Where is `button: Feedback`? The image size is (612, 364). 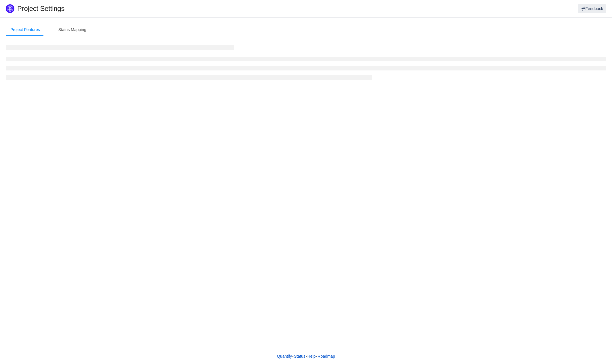 button: Feedback is located at coordinates (592, 9).